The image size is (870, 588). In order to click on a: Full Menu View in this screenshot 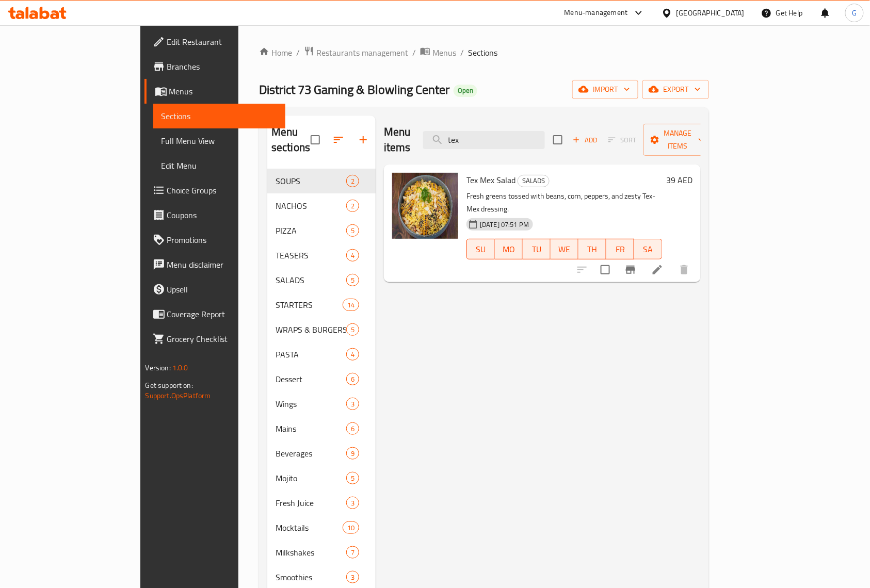, I will do `click(219, 141)`.